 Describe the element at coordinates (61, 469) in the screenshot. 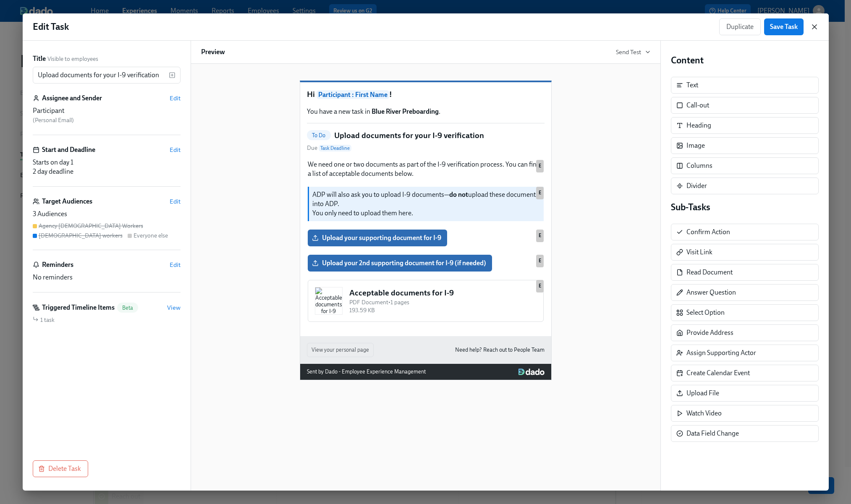

I see `span: Delete Task` at that location.